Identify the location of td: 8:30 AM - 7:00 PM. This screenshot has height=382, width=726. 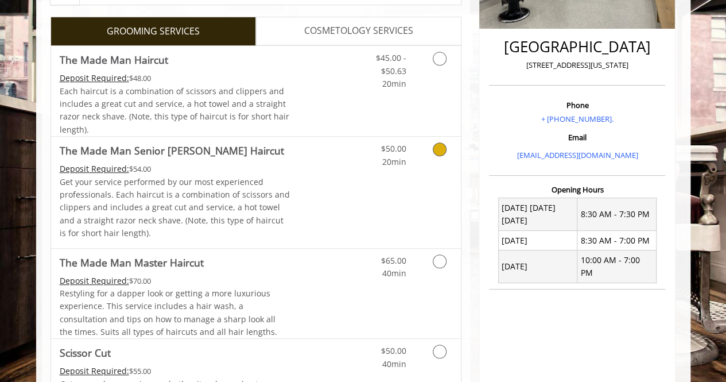
(617, 240).